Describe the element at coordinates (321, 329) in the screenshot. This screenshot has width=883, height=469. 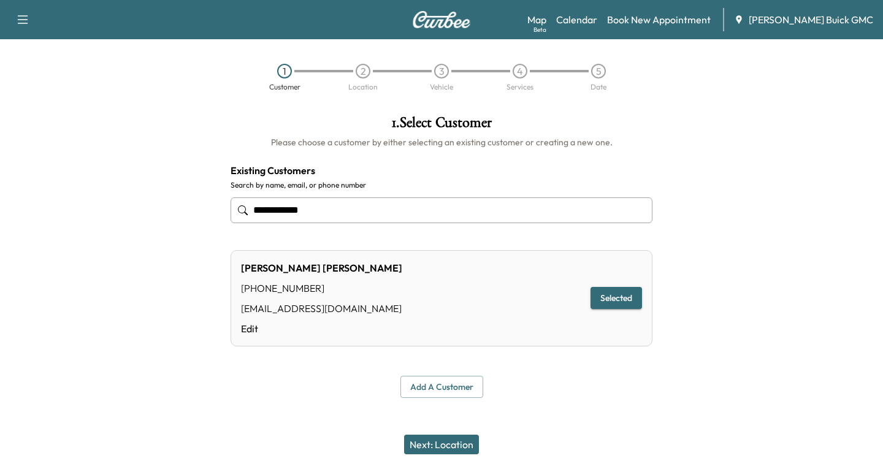
I see `a: Edit` at that location.